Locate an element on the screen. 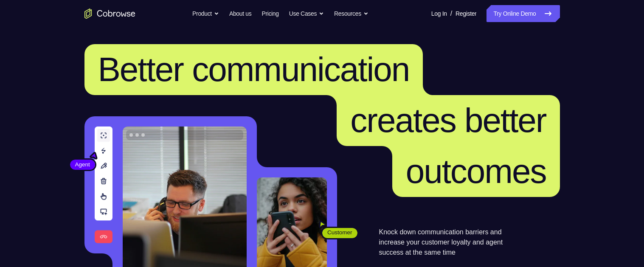  a: About us is located at coordinates (240, 13).